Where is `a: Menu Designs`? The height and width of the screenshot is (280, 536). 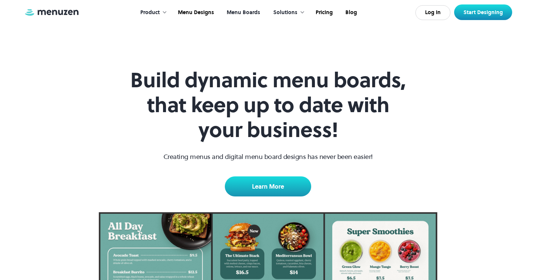
a: Menu Designs is located at coordinates (195, 13).